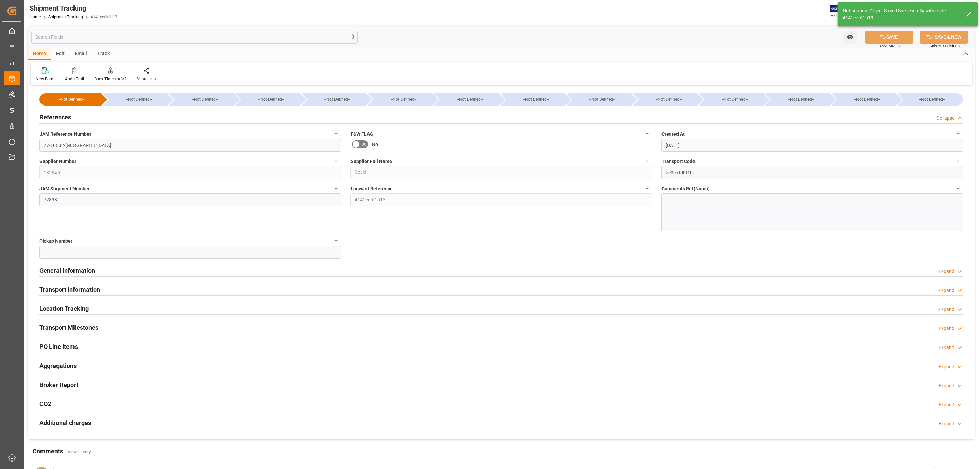 This screenshot has width=980, height=469. What do you see at coordinates (64, 308) in the screenshot?
I see `h2: Location Tracking` at bounding box center [64, 308].